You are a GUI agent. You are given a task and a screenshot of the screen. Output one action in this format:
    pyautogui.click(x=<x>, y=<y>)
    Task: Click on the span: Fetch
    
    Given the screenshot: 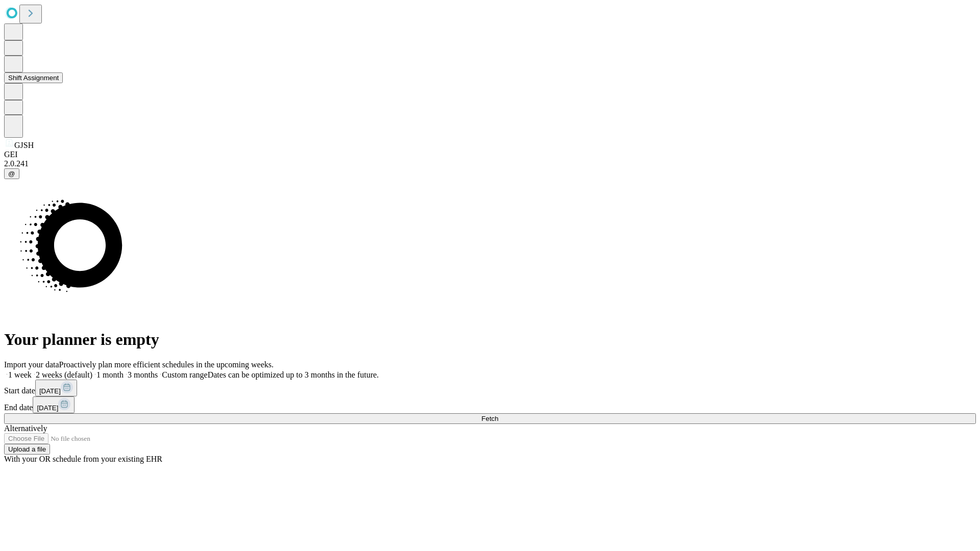 What is the action you would take?
    pyautogui.click(x=489, y=418)
    